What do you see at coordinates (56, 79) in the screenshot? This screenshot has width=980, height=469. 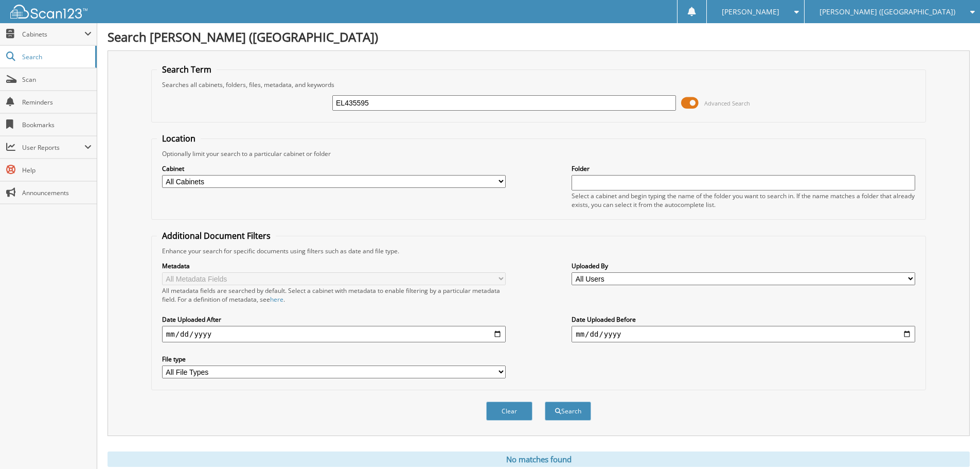 I see `span: Scan` at bounding box center [56, 79].